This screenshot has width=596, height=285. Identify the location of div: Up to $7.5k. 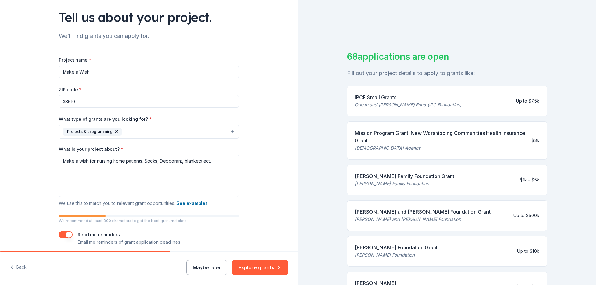
(527, 101).